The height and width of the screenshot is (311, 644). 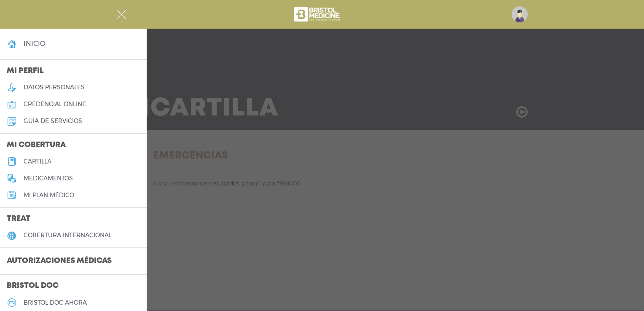 I want to click on h5: medicamentos, so click(x=48, y=178).